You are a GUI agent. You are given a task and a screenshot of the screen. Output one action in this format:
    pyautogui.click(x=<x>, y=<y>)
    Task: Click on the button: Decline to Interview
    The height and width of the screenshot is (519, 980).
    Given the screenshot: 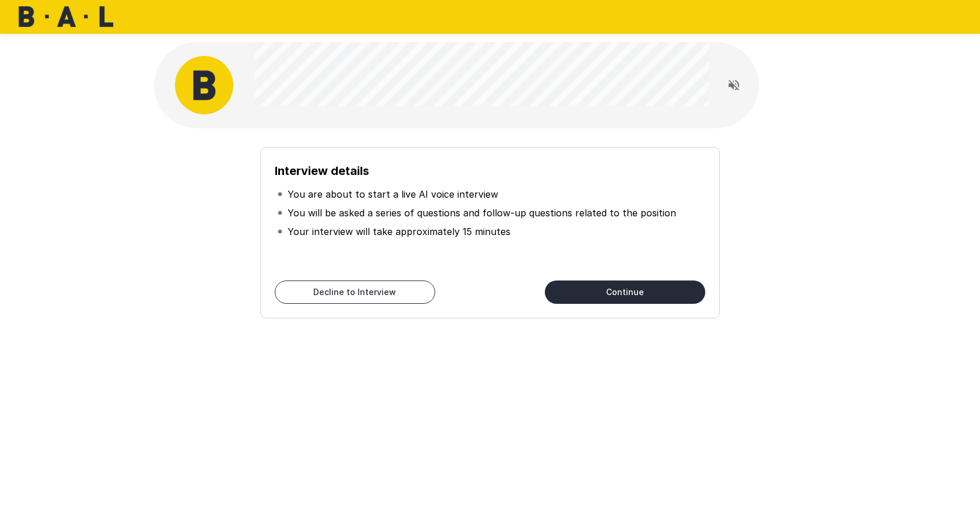 What is the action you would take?
    pyautogui.click(x=355, y=293)
    